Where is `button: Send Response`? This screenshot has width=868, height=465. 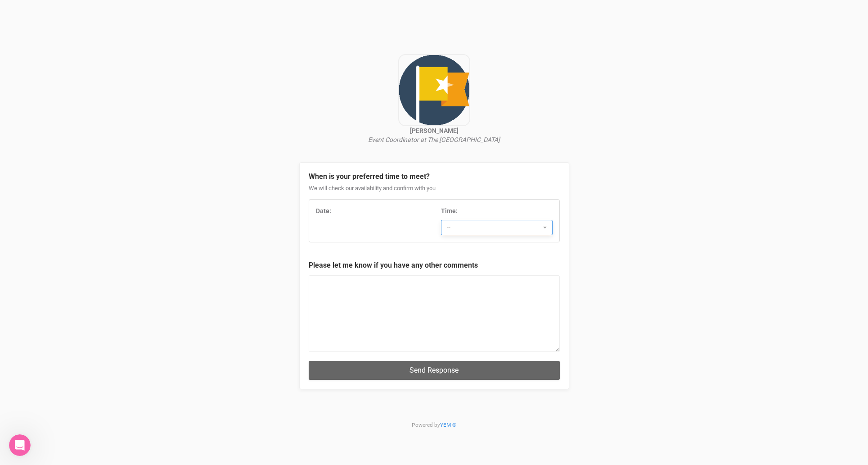 button: Send Response is located at coordinates (434, 370).